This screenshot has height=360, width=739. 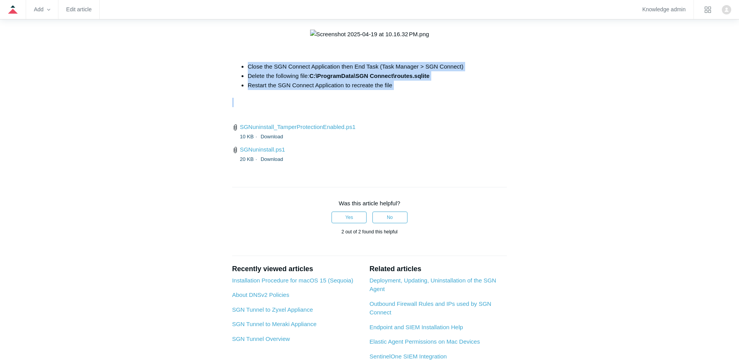 I want to click on zd-hc-trigger: Add, so click(x=42, y=9).